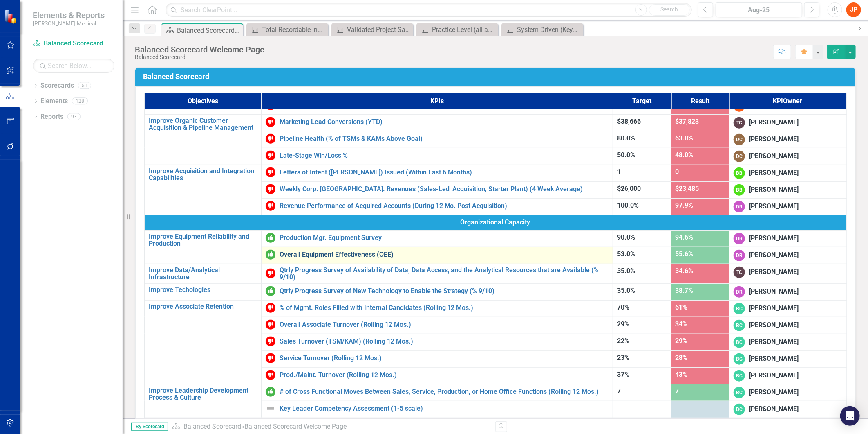 This screenshot has width=868, height=434. What do you see at coordinates (85, 85) in the screenshot?
I see `div: 51` at bounding box center [85, 85].